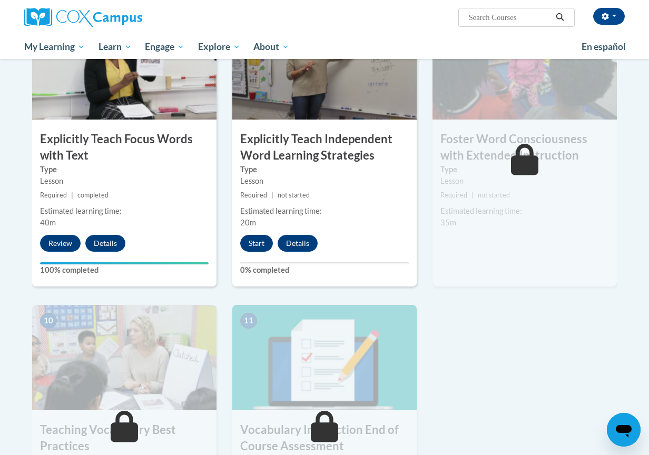 This screenshot has width=649, height=455. I want to click on a: Engage, so click(164, 47).